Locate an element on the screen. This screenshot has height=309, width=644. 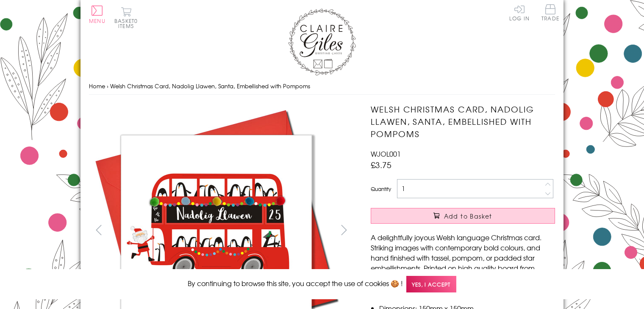
button: Basket0 items is located at coordinates (126, 18).